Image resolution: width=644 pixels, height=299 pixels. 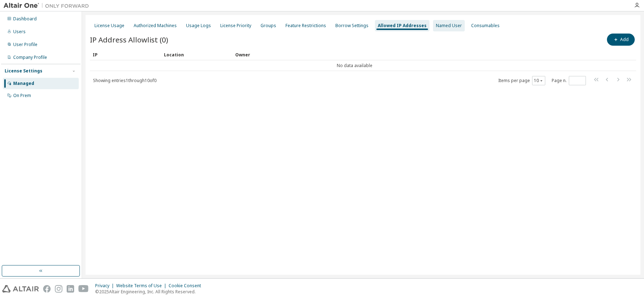 I want to click on div: On Prem, so click(x=22, y=96).